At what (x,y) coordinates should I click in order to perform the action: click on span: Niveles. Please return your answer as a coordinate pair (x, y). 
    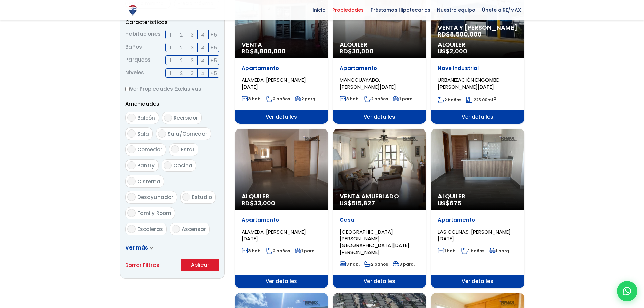
    Looking at the image, I should click on (134, 73).